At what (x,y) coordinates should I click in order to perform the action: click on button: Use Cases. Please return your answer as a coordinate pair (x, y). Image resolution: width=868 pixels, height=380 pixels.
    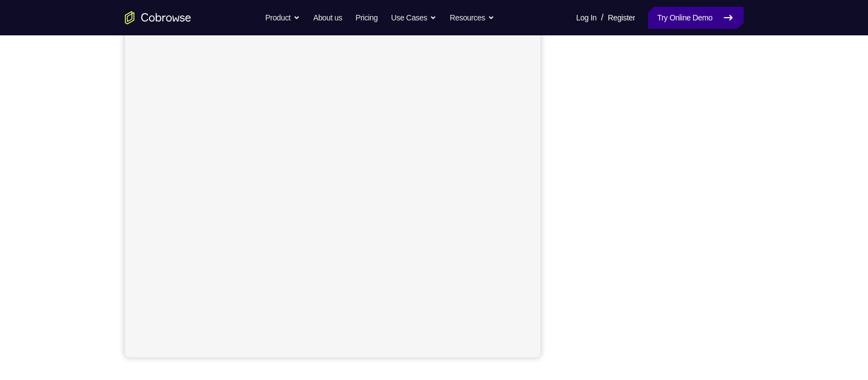
    Looking at the image, I should click on (414, 18).